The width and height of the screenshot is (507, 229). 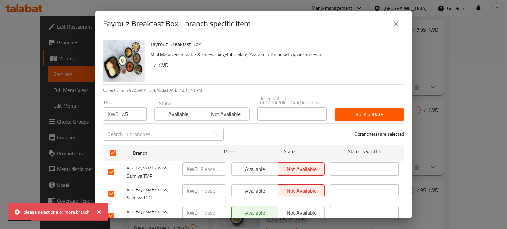 I want to click on img: Fayrouz Breakfast Box, so click(x=124, y=61).